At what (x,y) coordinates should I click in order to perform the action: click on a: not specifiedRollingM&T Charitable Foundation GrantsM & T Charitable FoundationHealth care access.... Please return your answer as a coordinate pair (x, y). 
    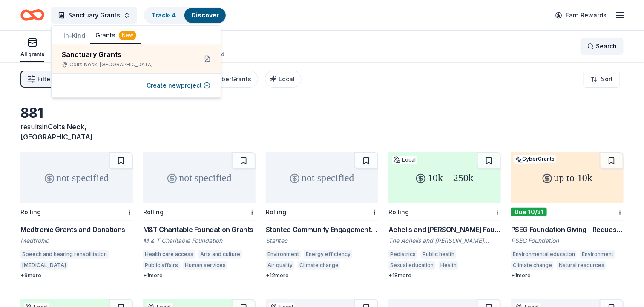
    Looking at the image, I should click on (199, 216).